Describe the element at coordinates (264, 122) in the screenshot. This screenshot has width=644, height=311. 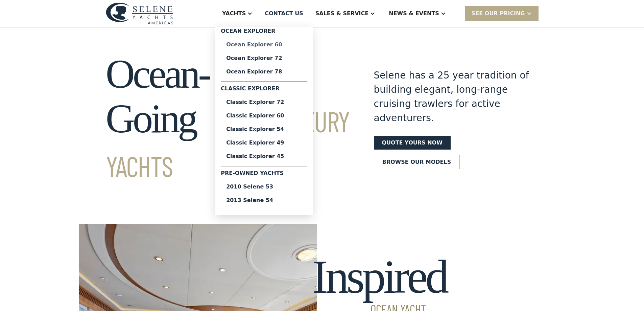
I see `nav: Yachts` at that location.